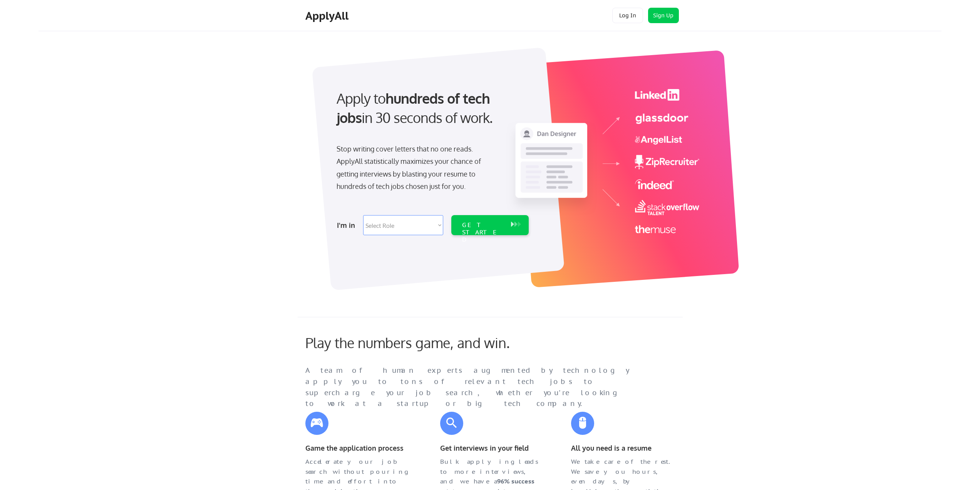 The image size is (980, 490). I want to click on button: Sign Up, so click(664, 16).